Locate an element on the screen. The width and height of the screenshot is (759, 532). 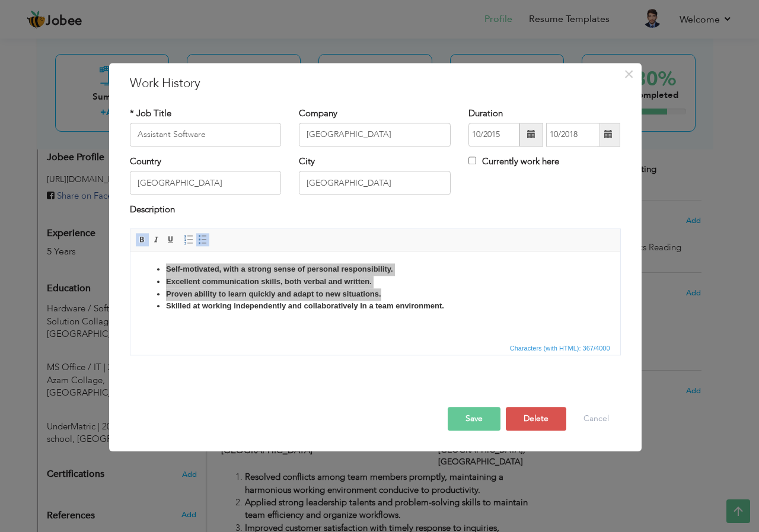
button: Cancel is located at coordinates (596, 419).